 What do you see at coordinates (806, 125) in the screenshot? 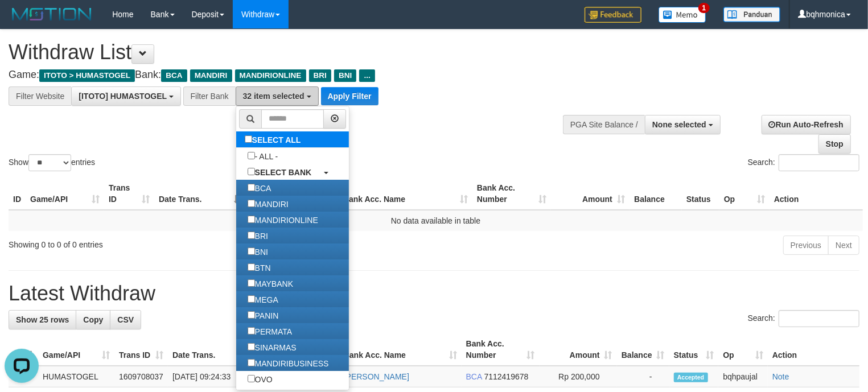
I see `a: Run Auto-Refresh` at bounding box center [806, 125].